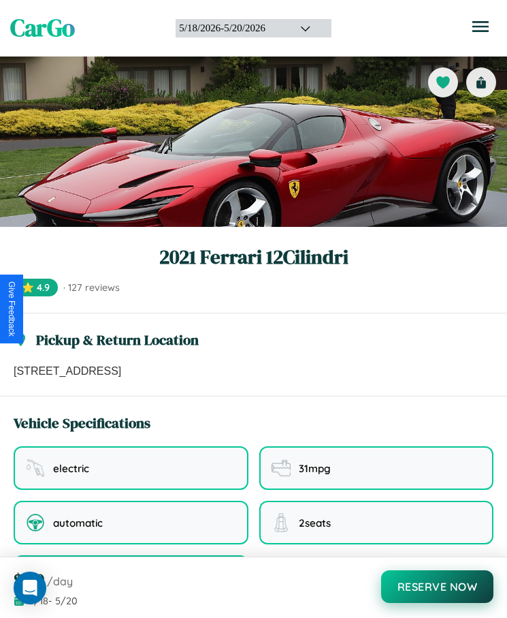  Describe the element at coordinates (281, 522) in the screenshot. I see `img: seating` at that location.